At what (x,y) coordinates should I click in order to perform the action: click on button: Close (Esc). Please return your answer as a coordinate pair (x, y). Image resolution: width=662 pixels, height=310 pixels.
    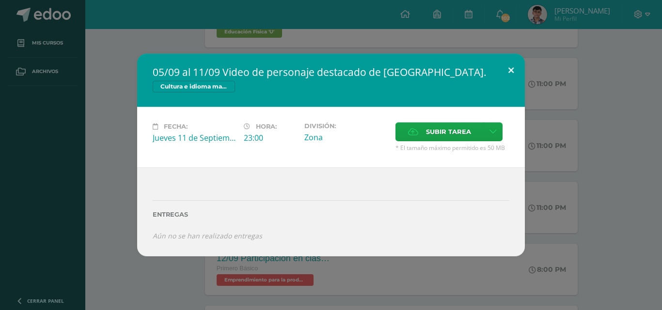
    Looking at the image, I should click on (510, 70).